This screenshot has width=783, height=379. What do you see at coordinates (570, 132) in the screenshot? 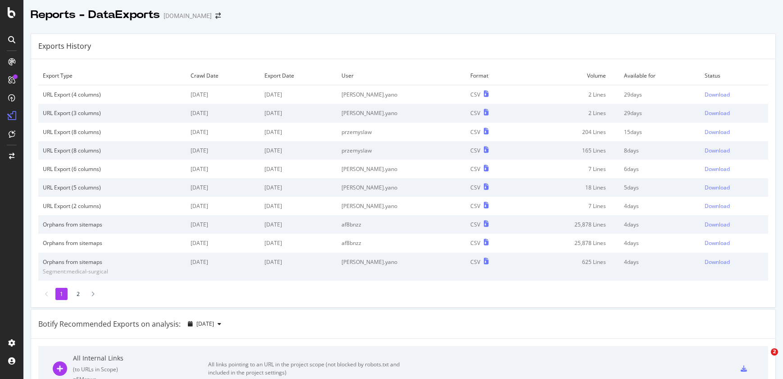
I see `td: 204 Lines` at bounding box center [570, 132].